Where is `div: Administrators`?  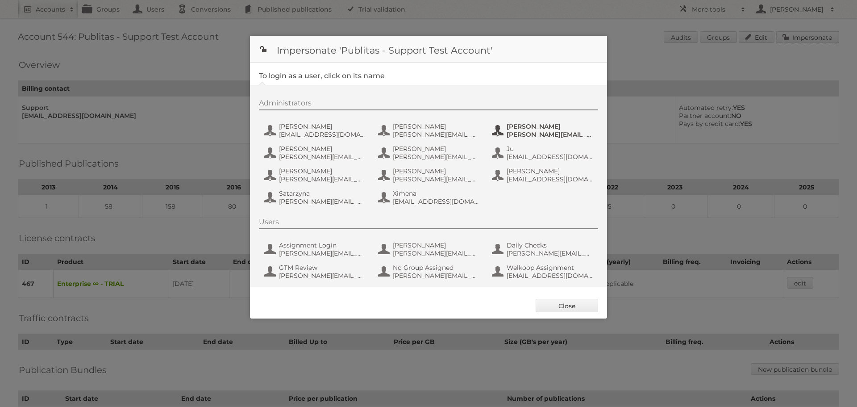 div: Administrators is located at coordinates (429, 105).